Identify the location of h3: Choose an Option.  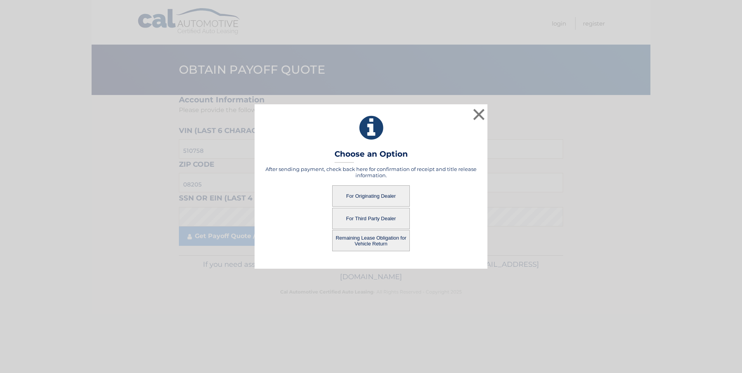
(371, 156).